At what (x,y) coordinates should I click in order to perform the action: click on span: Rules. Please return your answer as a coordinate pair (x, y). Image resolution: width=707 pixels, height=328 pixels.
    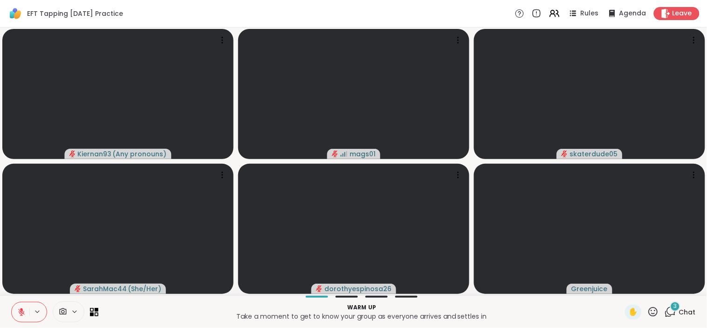
    Looking at the image, I should click on (590, 14).